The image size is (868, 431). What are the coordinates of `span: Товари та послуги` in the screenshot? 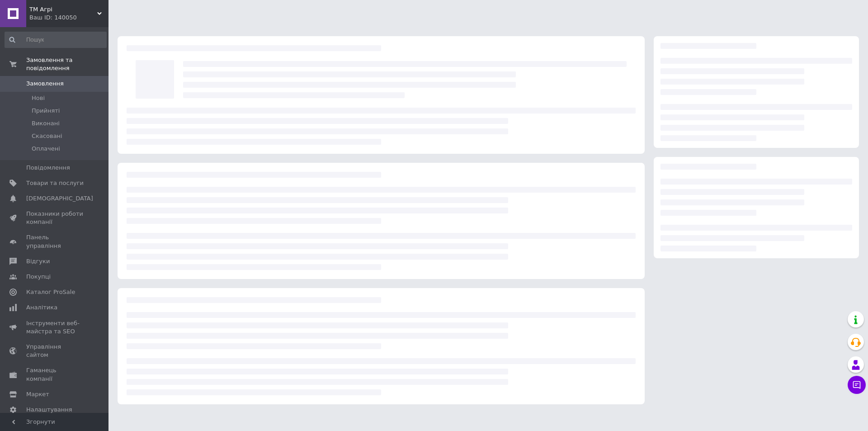 It's located at (55, 183).